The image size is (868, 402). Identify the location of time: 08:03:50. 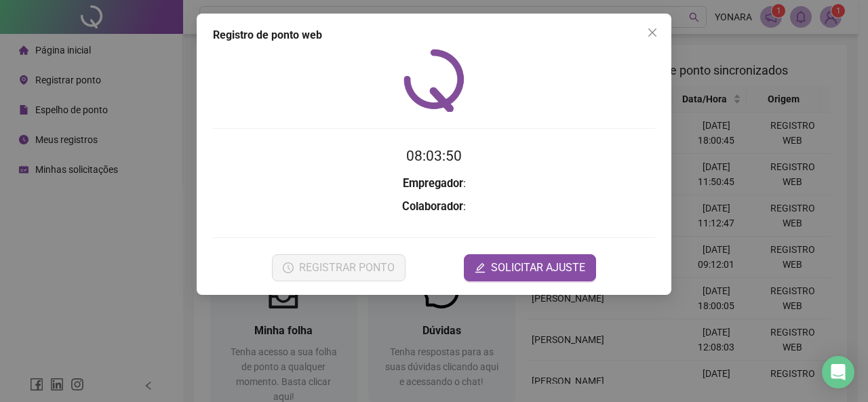
(434, 156).